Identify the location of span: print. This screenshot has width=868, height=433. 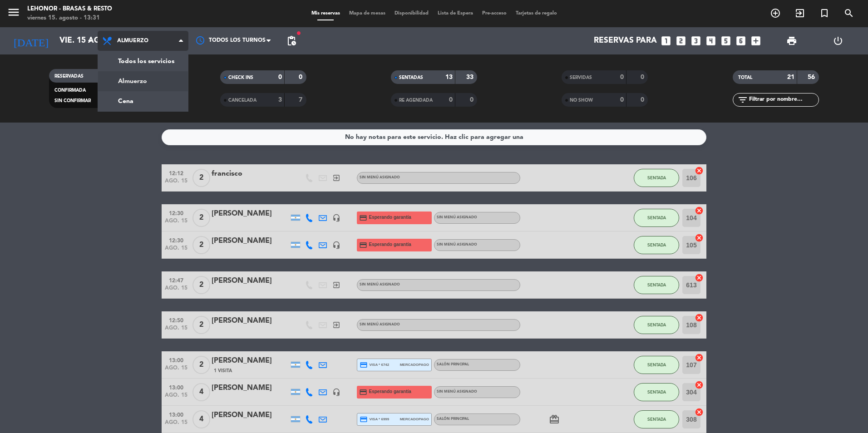
(791, 41).